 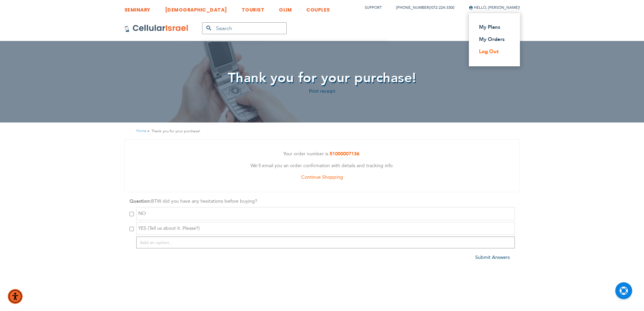 I want to click on a: Print receipt, so click(x=322, y=91).